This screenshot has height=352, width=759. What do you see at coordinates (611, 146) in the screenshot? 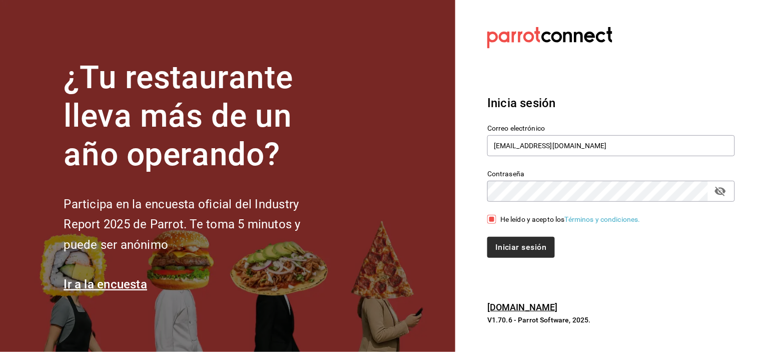
I see `input: Ingresa tu correo electrónico` at bounding box center [611, 146].